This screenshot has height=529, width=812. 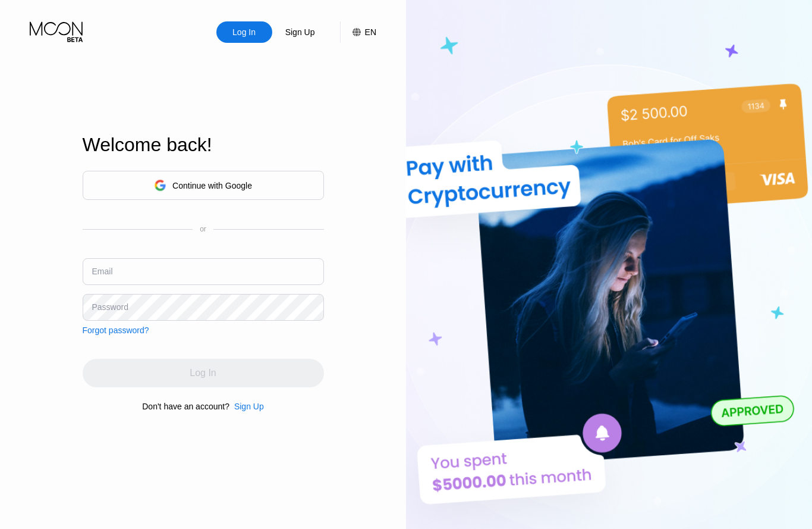 I want to click on div: or, so click(x=203, y=229).